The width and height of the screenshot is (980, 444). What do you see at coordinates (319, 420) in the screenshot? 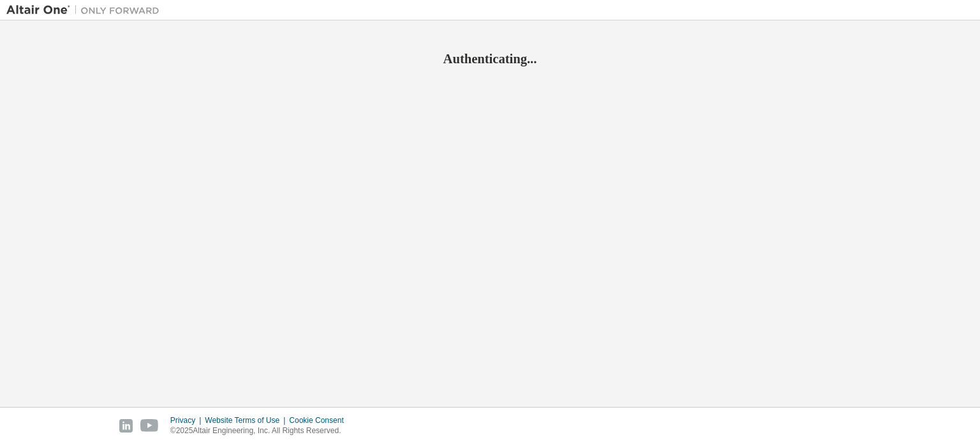
I see `div: Cookie Consent` at bounding box center [319, 420].